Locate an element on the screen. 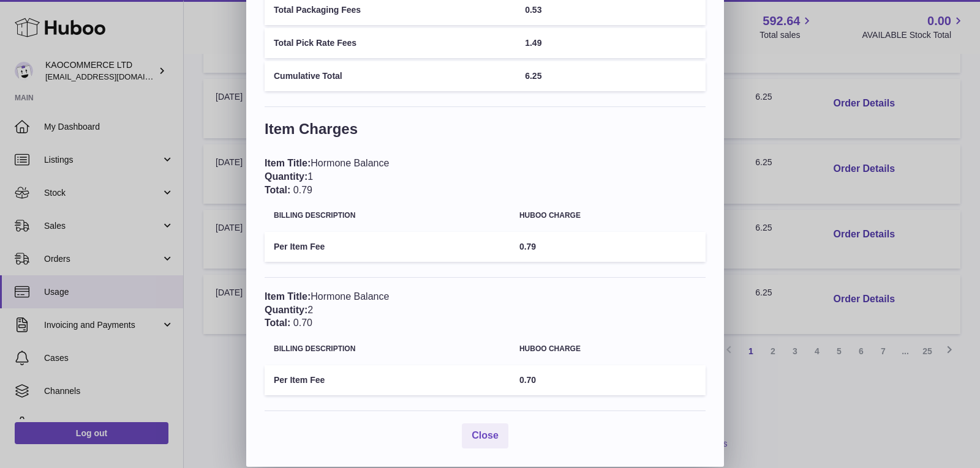 Image resolution: width=980 pixels, height=468 pixels. td: Cumulative Total is located at coordinates (391, 76).